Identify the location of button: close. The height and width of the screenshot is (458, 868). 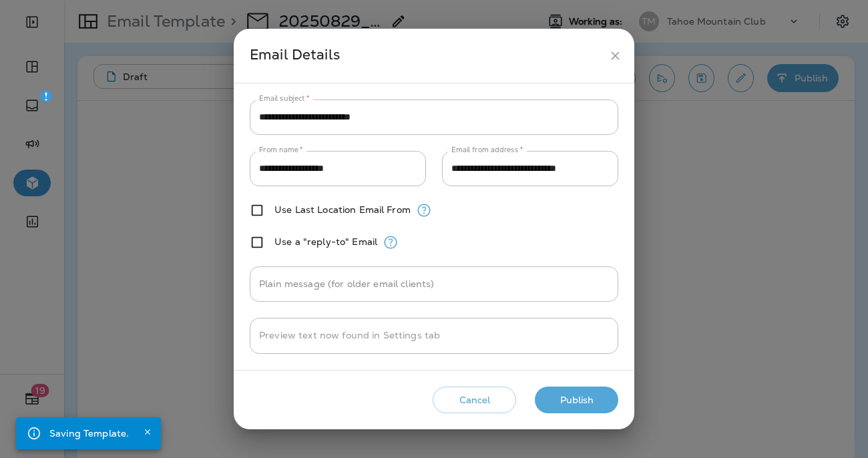
(615, 56).